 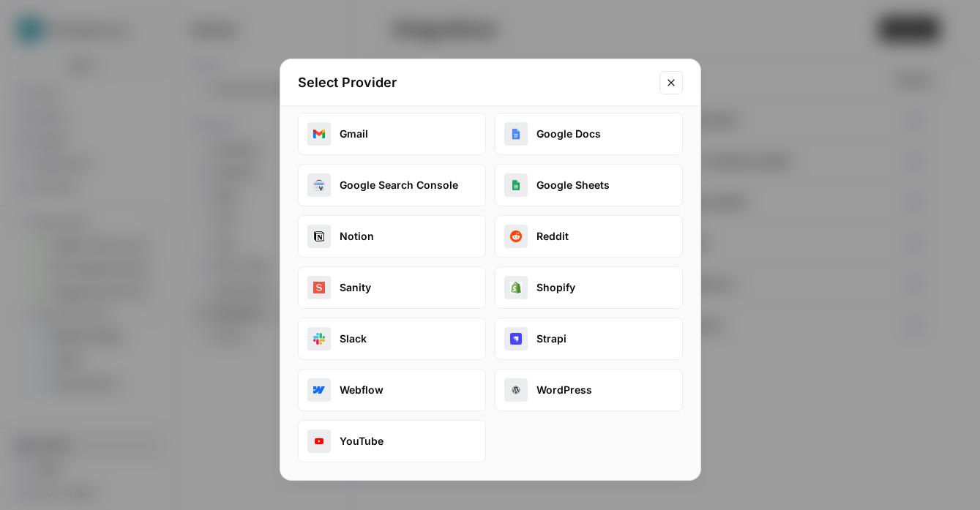 What do you see at coordinates (516, 134) in the screenshot?
I see `img: google_docs` at bounding box center [516, 134].